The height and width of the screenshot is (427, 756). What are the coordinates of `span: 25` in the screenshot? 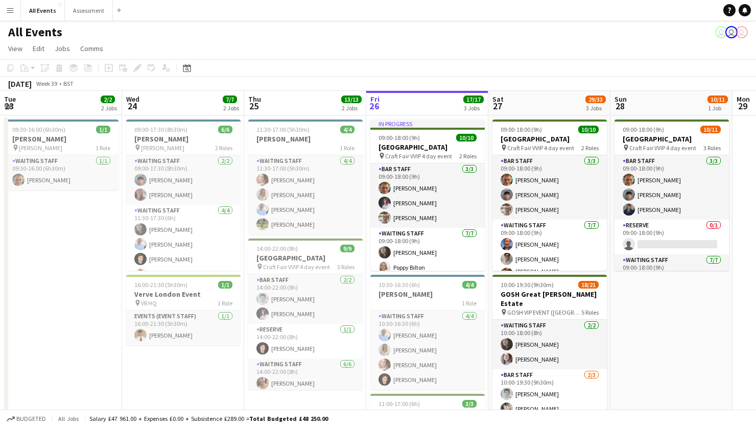 It's located at (254, 106).